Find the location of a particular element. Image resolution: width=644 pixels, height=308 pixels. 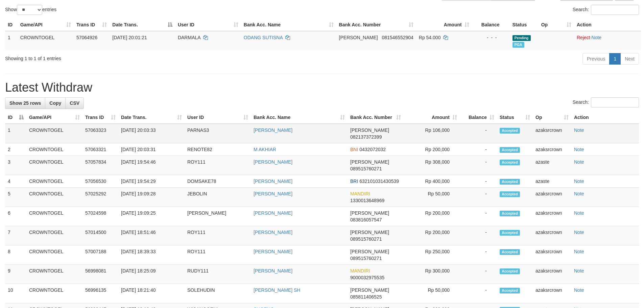

a: Previous is located at coordinates (596, 59).